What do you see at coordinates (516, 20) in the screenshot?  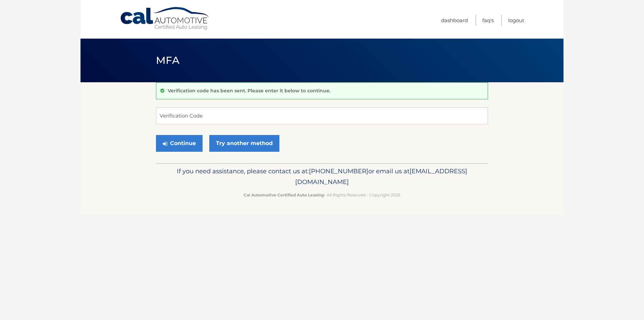 I see `a: Logout` at bounding box center [516, 20].